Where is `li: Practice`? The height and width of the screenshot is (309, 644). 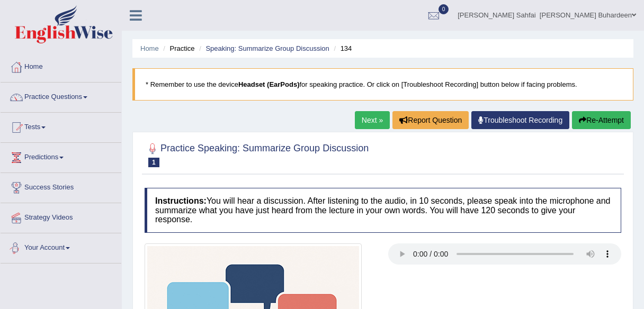 li: Practice is located at coordinates (177, 48).